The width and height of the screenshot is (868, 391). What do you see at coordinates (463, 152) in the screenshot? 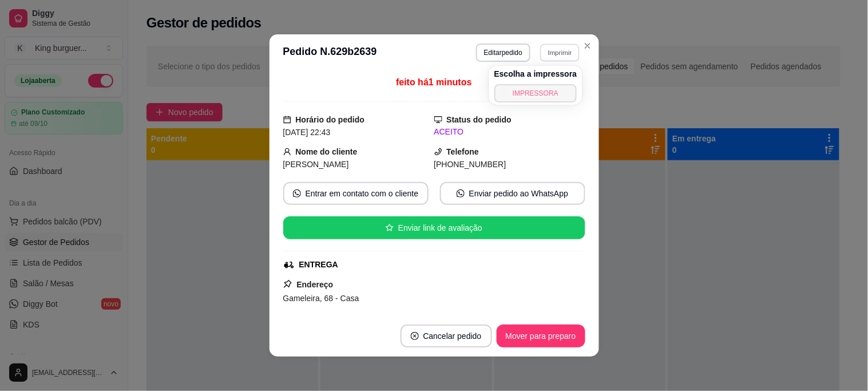
I see `strong: Telefone` at bounding box center [463, 152].